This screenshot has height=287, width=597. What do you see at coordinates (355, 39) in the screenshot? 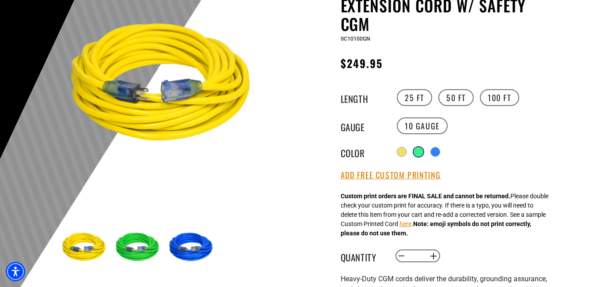
I see `span: SC10100GN` at bounding box center [355, 39].